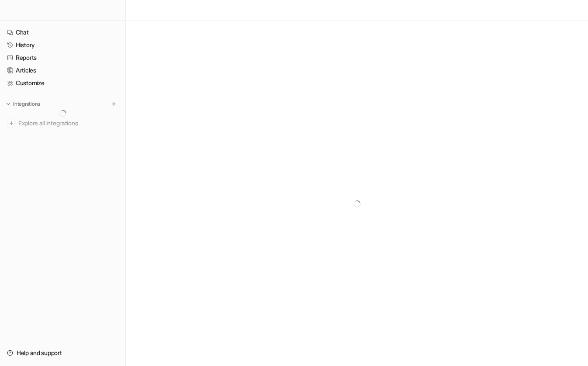 The width and height of the screenshot is (588, 366). What do you see at coordinates (62, 123) in the screenshot?
I see `a: Explore all integrations` at bounding box center [62, 123].